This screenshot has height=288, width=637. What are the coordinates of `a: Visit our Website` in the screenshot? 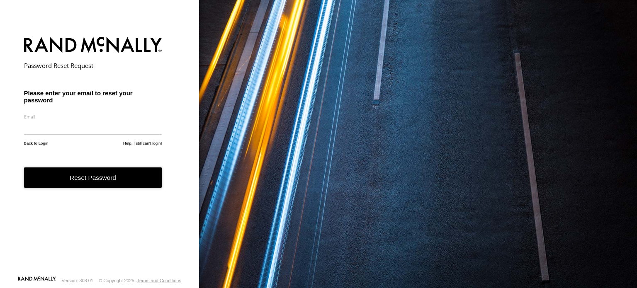 It's located at (37, 281).